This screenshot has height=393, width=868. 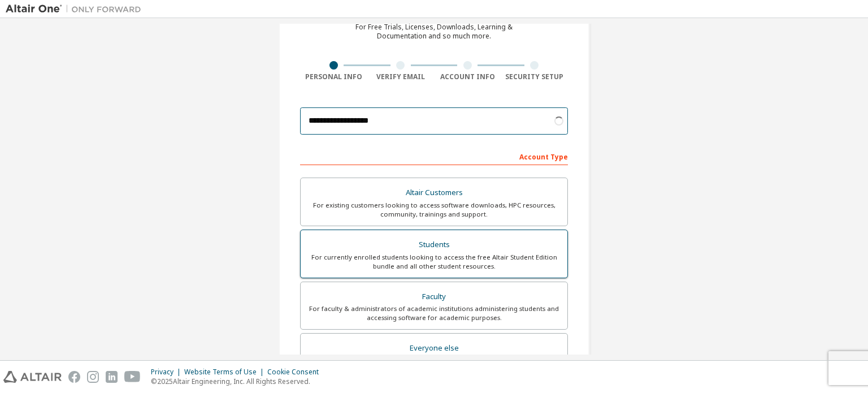 What do you see at coordinates (434, 210) in the screenshot?
I see `div: For existing customers looking to access software downloads, HPC resources, community, trainings ...` at bounding box center [434, 210].